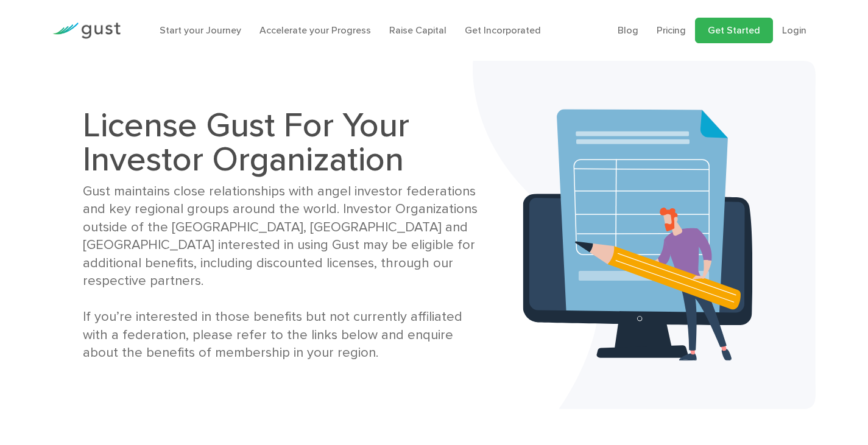 This screenshot has width=868, height=445. Describe the element at coordinates (315, 30) in the screenshot. I see `a: Accelerate your Progress` at that location.